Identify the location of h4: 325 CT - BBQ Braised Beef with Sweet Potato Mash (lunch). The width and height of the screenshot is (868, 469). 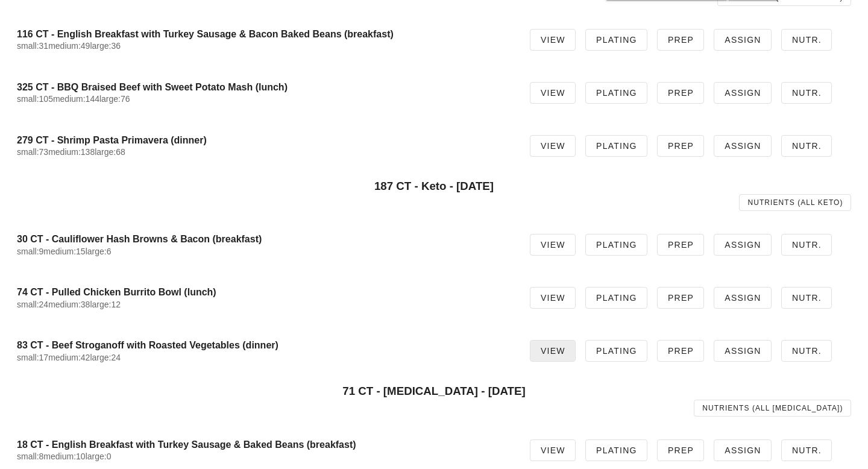
(263, 87).